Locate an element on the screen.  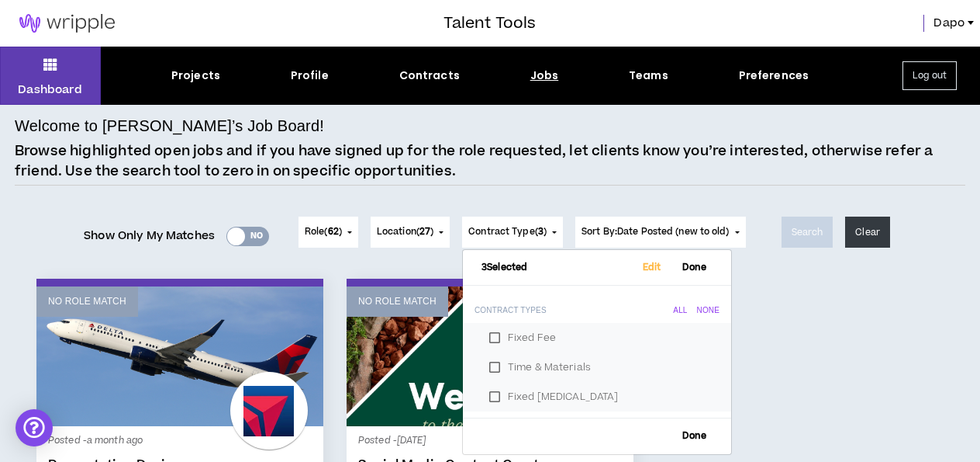
div: All is located at coordinates (681, 311).